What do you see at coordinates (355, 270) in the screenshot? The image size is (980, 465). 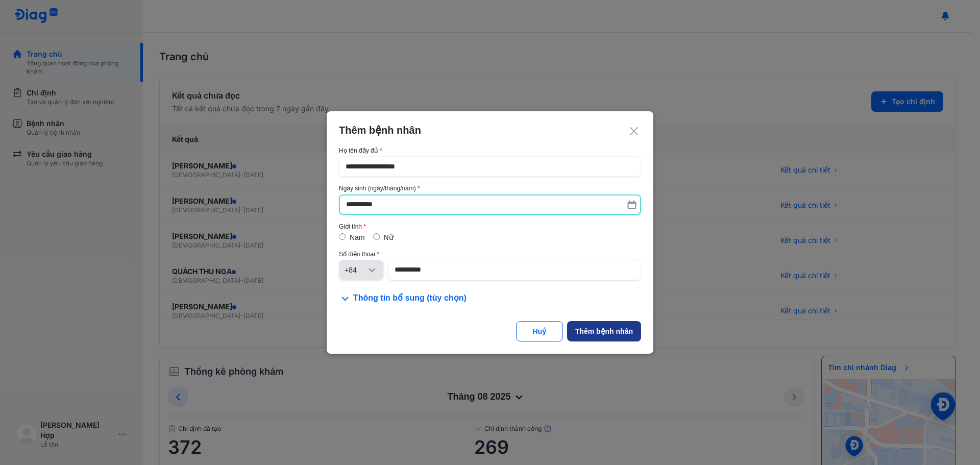 I see `div: +84` at bounding box center [355, 270].